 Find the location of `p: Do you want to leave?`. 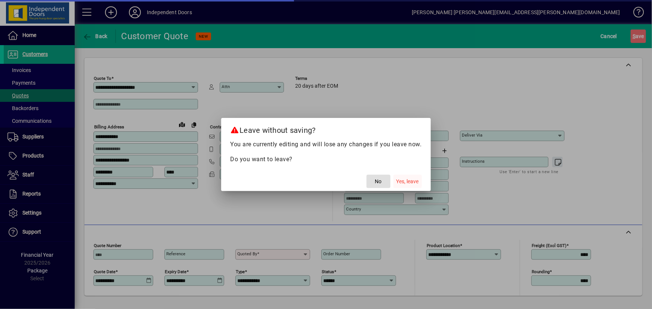

p: Do you want to leave? is located at coordinates (326, 159).